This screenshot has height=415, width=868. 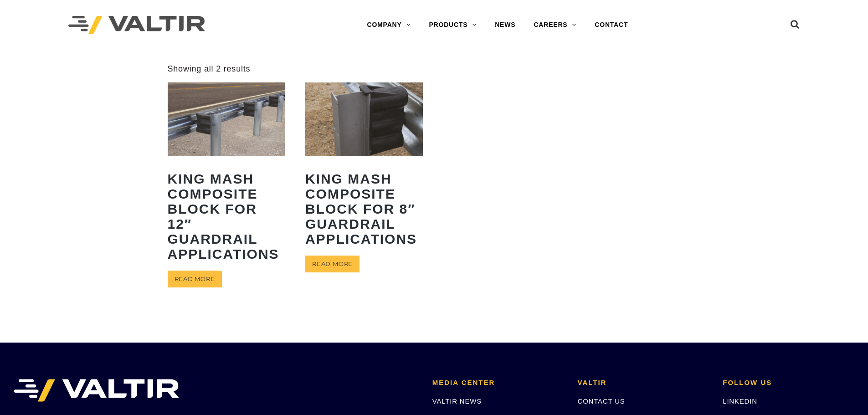 What do you see at coordinates (209, 69) in the screenshot?
I see `p: Showing all 2 results` at bounding box center [209, 69].